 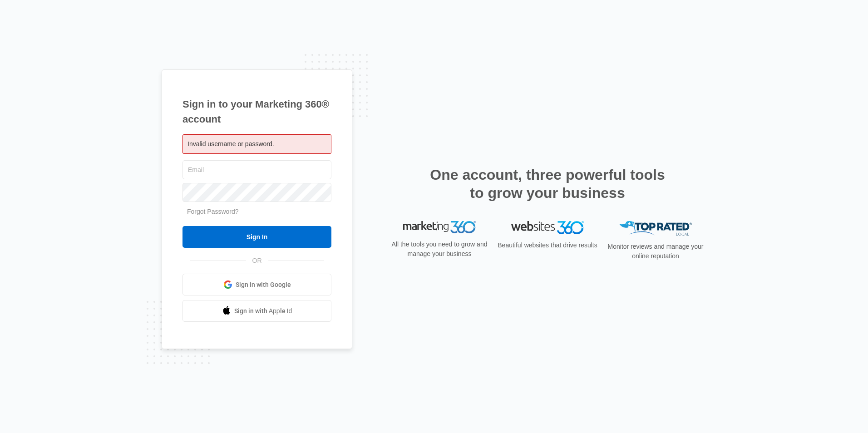 What do you see at coordinates (231, 144) in the screenshot?
I see `span: Invalid username or password.` at bounding box center [231, 144].